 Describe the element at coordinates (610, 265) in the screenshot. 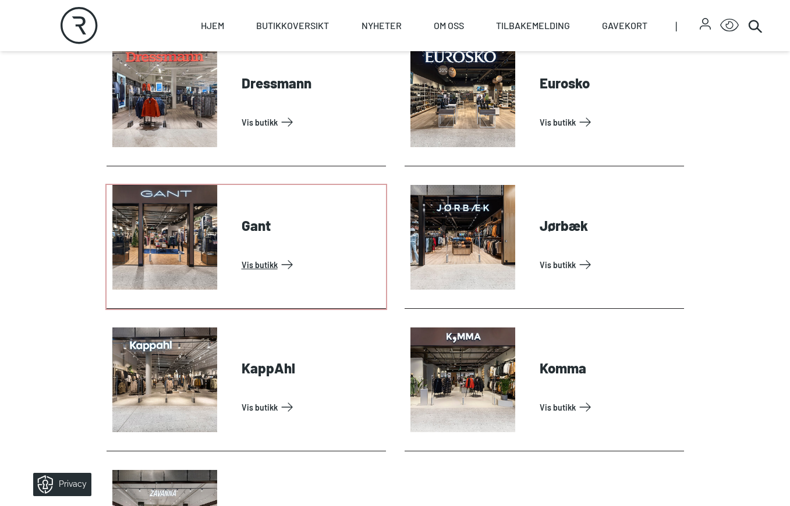

I see `a: Vis Butikk: Jørbæk` at that location.